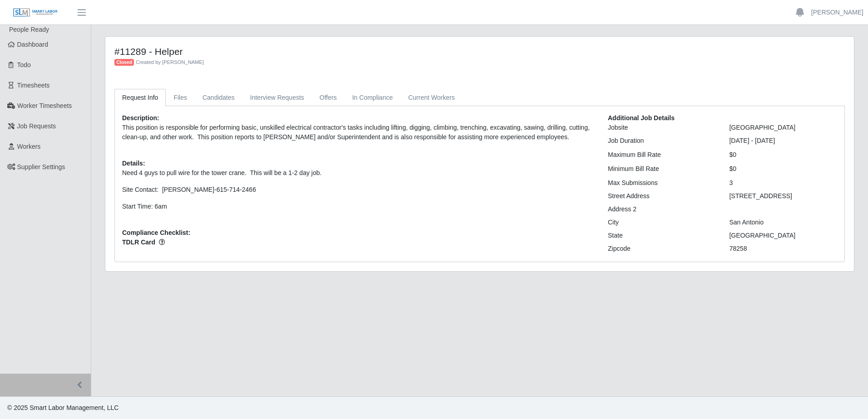  What do you see at coordinates (328, 98) in the screenshot?
I see `a: Offers` at bounding box center [328, 98].